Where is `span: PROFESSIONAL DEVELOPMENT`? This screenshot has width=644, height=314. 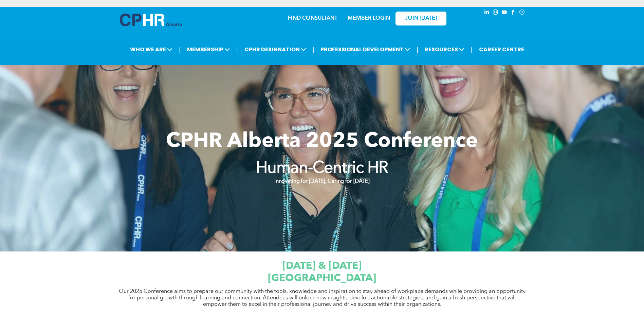 span: PROFESSIONAL DEVELOPMENT is located at coordinates (365, 49).